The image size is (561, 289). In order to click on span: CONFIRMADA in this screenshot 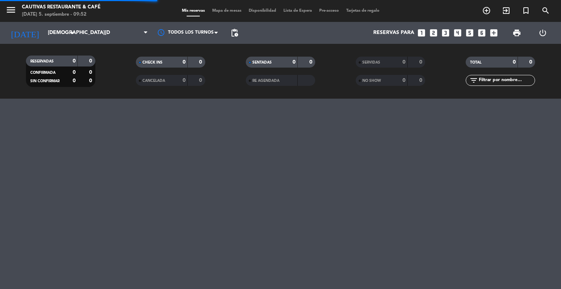, I will do `click(43, 73)`.